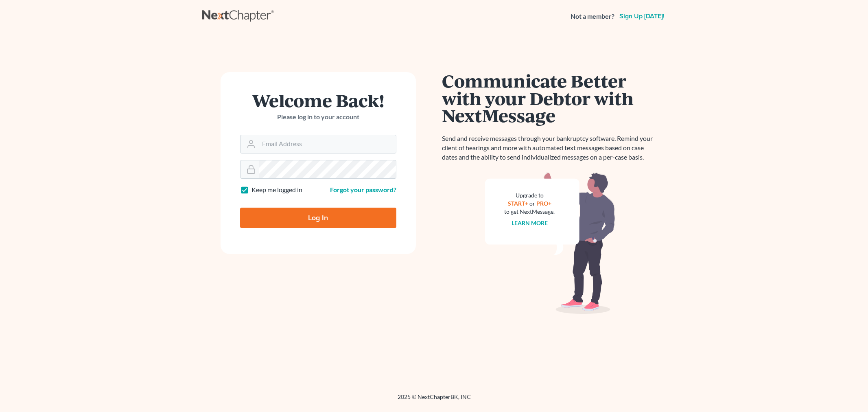 The height and width of the screenshot is (412, 868). What do you see at coordinates (318, 218) in the screenshot?
I see `input: Log In` at bounding box center [318, 218].